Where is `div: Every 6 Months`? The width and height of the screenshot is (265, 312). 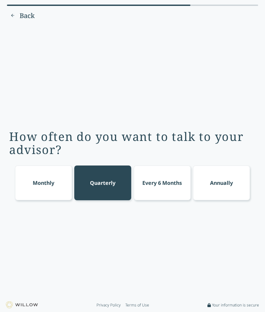
div: Every 6 Months is located at coordinates (162, 183).